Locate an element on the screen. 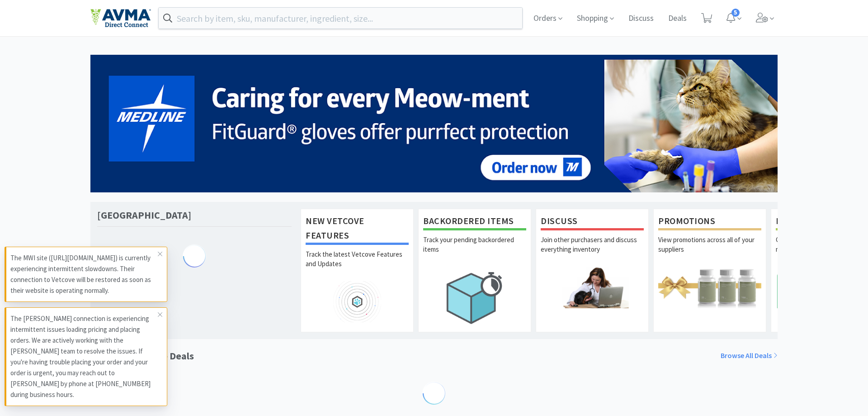 Image resolution: width=868 pixels, height=416 pixels. p: View promotions across all of your suppliers is located at coordinates (710, 251).